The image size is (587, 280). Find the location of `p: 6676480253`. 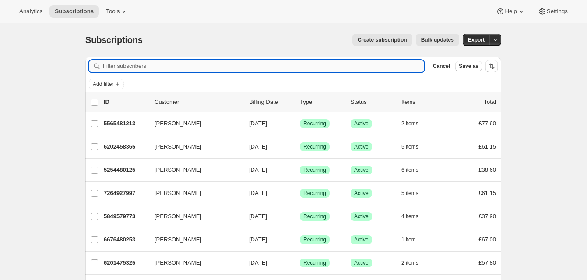

p: 6676480253 is located at coordinates (126, 240).